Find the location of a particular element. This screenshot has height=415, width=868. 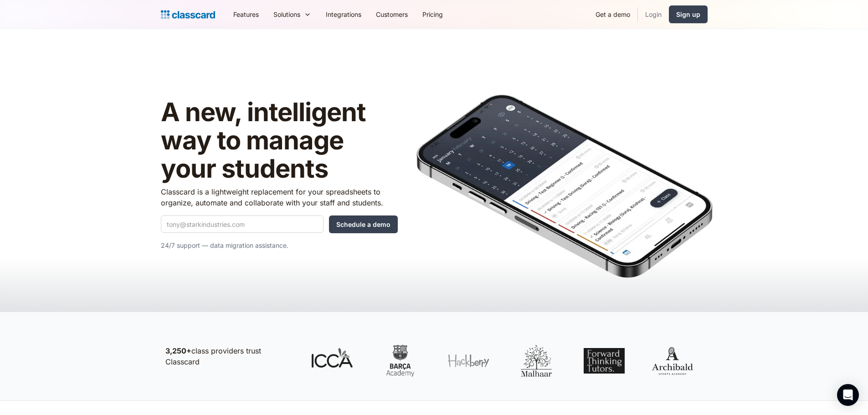

div: Sign up is located at coordinates (688, 14).